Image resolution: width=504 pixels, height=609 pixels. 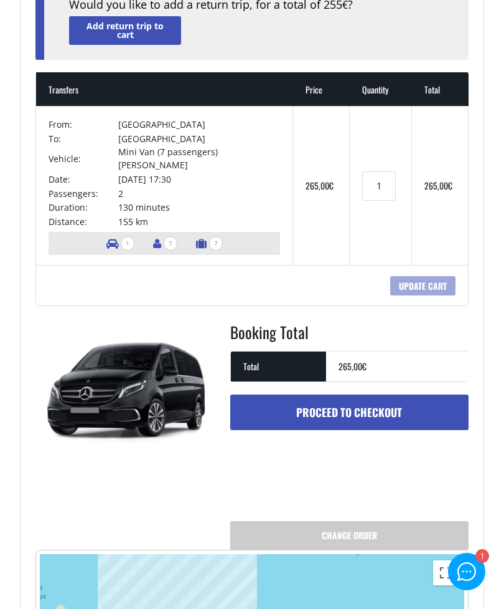 What do you see at coordinates (126, 389) in the screenshot?
I see `img: Mini Van (7 passengers) Mercedes Vito` at bounding box center [126, 389].